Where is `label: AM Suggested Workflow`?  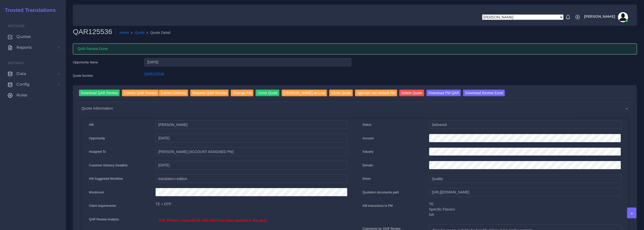 label: AM Suggested Workflow is located at coordinates (106, 179).